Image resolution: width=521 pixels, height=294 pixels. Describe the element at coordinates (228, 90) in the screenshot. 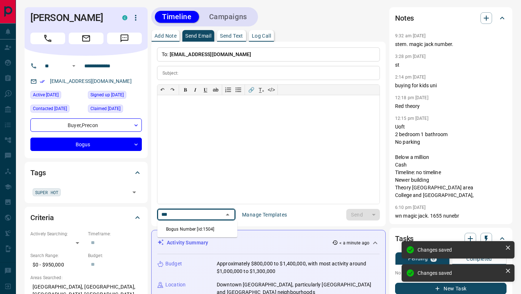

I see `button: Numbered list` at that location.